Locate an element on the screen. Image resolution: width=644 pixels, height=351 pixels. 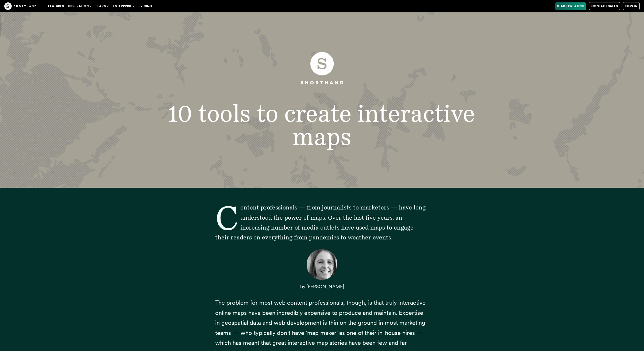
a: Contact Sales is located at coordinates (605, 6).